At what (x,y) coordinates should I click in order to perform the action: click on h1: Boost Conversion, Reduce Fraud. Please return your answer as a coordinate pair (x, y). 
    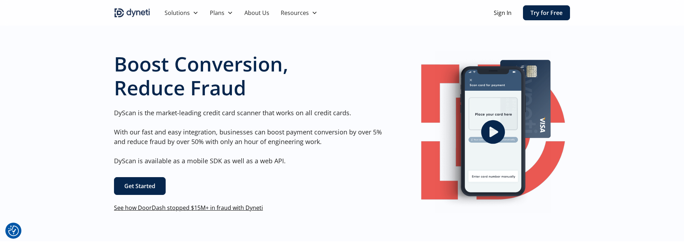
    Looking at the image, I should click on (251, 76).